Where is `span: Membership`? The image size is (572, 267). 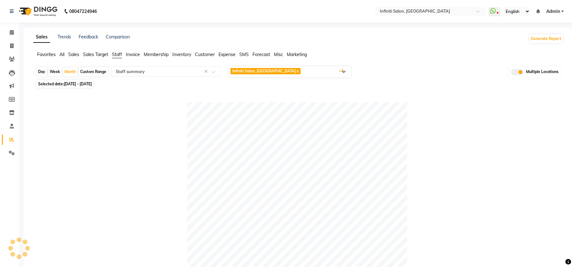 span: Membership is located at coordinates (156, 54).